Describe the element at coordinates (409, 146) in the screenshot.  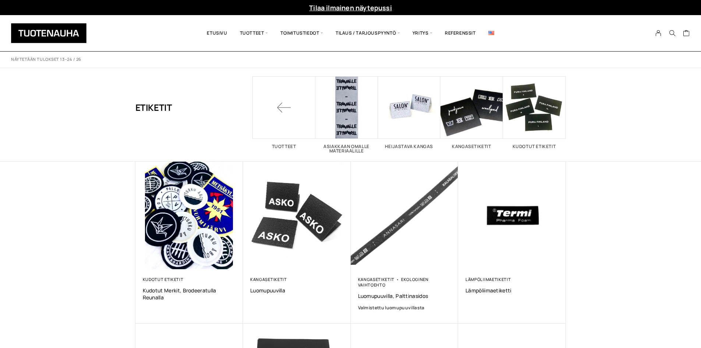
I see `h2: Heijastava kangas` at that location.